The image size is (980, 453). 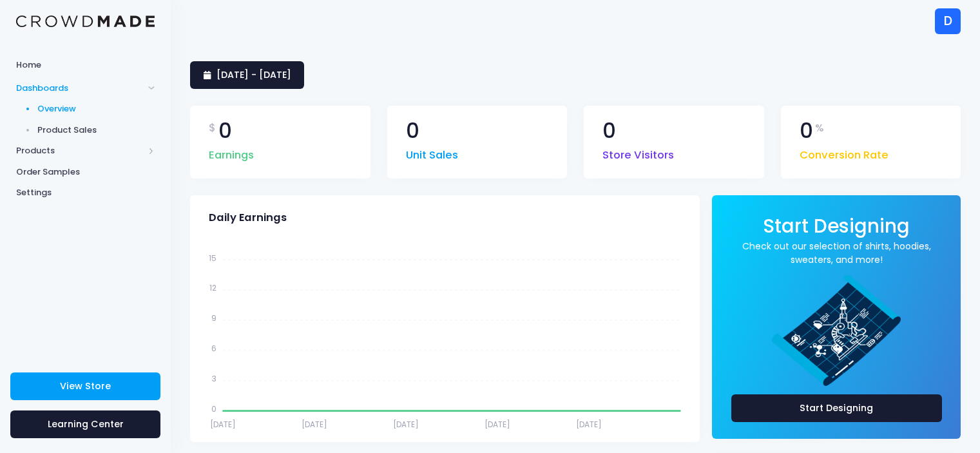 I want to click on span: Product Sales, so click(x=96, y=130).